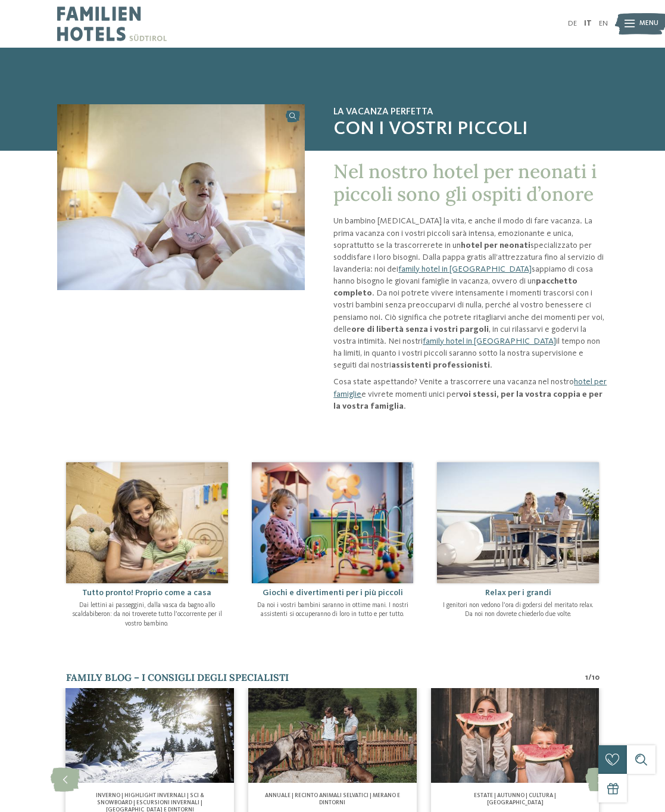  Describe the element at coordinates (470, 112) in the screenshot. I see `span: La vacanza perfetta` at that location.